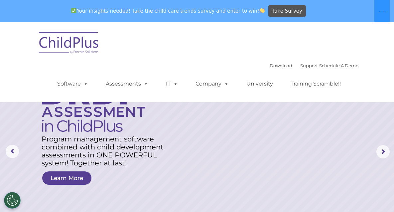 This screenshot has width=394, height=212. Describe the element at coordinates (12, 200) in the screenshot. I see `button: Cookies Settings` at that location.